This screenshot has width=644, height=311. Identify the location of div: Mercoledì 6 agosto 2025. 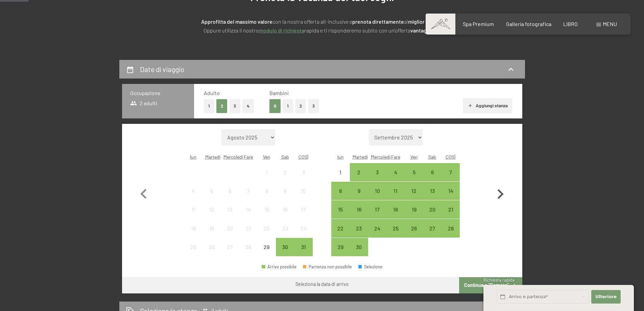
(230, 191).